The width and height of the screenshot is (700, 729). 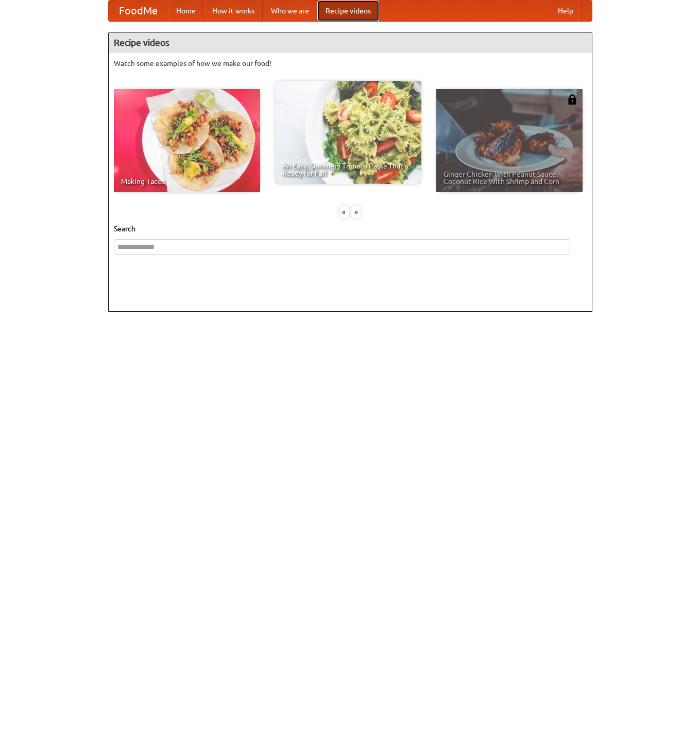 I want to click on a: How it works, so click(x=234, y=11).